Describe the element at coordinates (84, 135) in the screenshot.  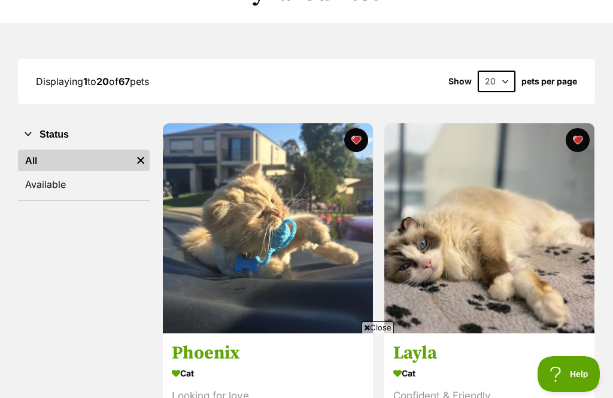
I see `button: Status` at that location.